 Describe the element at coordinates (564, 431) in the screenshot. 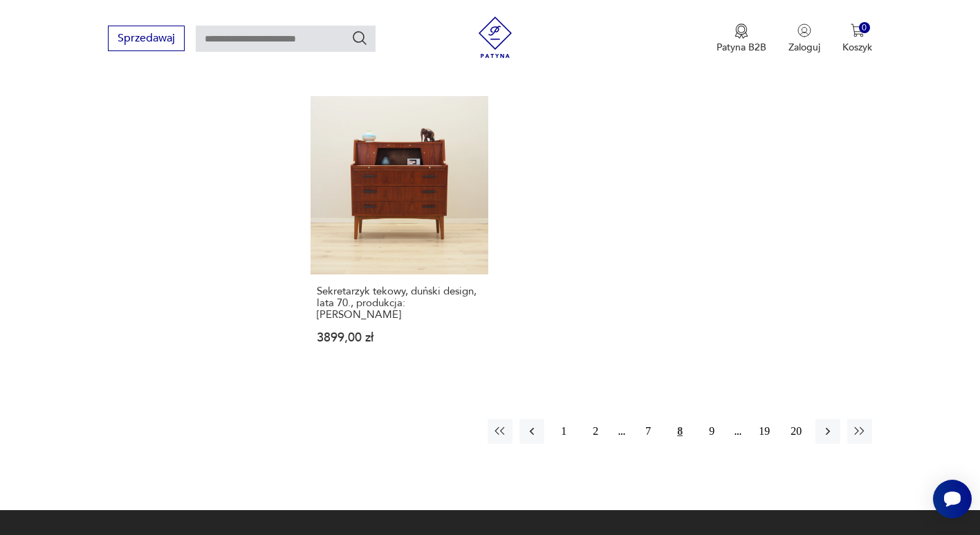

I see `button: 1` at that location.